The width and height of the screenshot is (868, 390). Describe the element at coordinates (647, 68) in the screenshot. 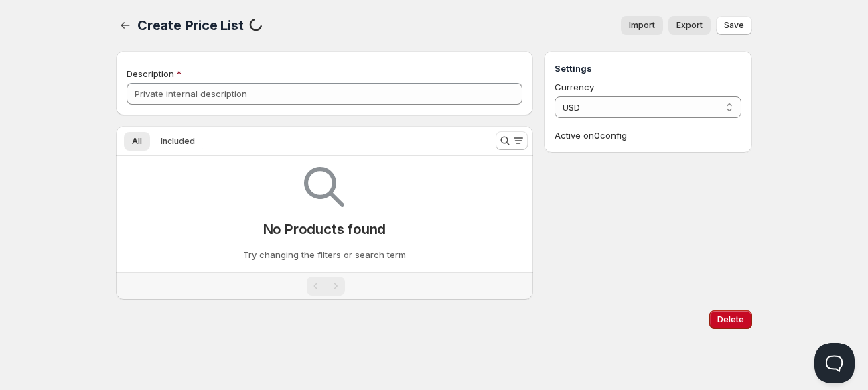

I see `h3: Settings` at that location.